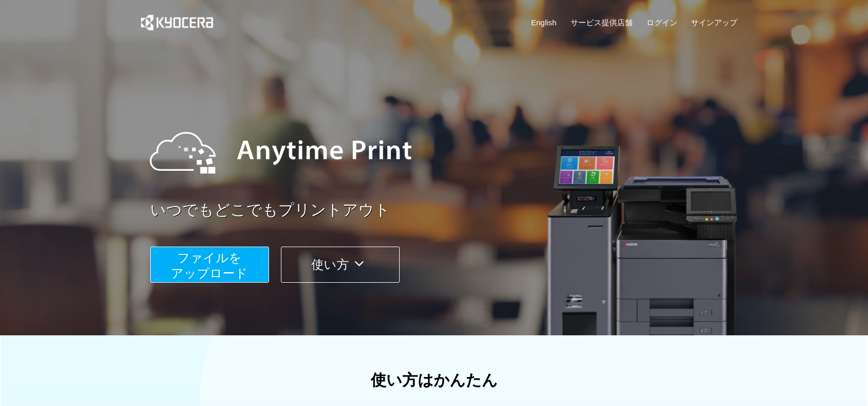 This screenshot has width=868, height=406. I want to click on button: ファイルを​​アップロード, so click(210, 265).